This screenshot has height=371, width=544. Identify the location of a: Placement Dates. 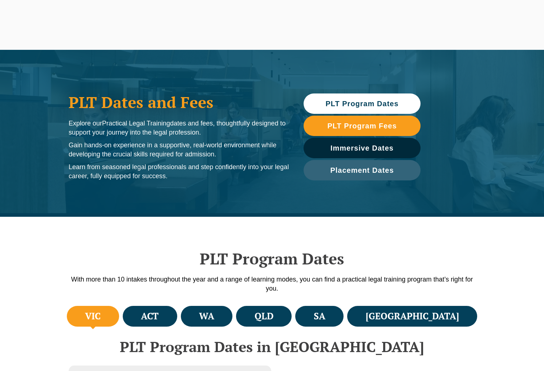
(362, 170).